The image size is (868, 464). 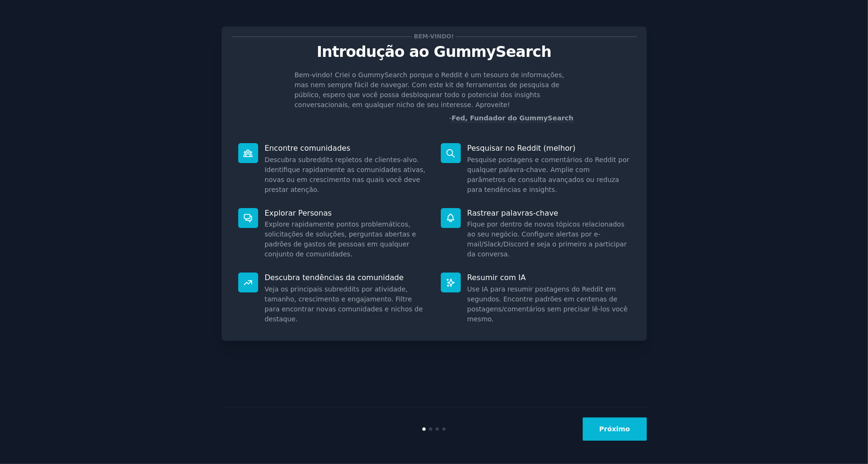 I want to click on font: Descubra tendências da comunidade, so click(x=334, y=278).